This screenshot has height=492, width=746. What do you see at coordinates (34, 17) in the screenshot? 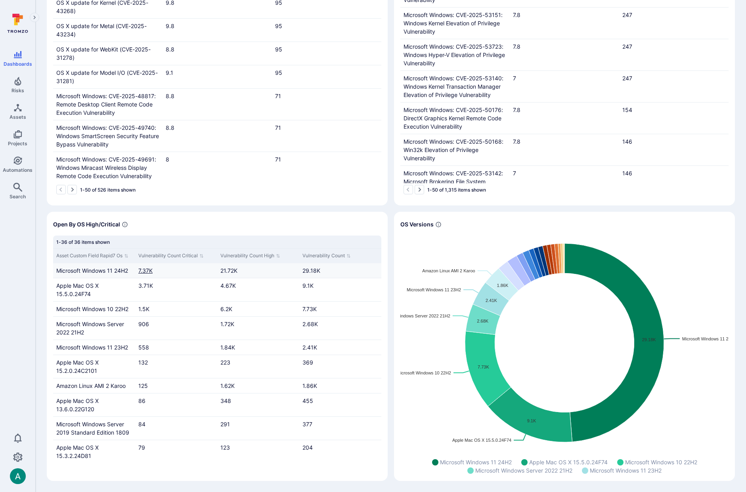
I see `button: Expand navigation menu` at bounding box center [34, 17].